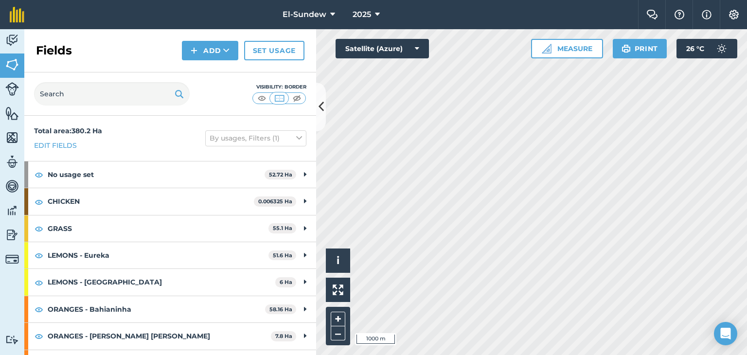 The width and height of the screenshot is (747, 355). Describe the element at coordinates (170, 201) in the screenshot. I see `div: CHICKEN0.006325 Ha` at that location.